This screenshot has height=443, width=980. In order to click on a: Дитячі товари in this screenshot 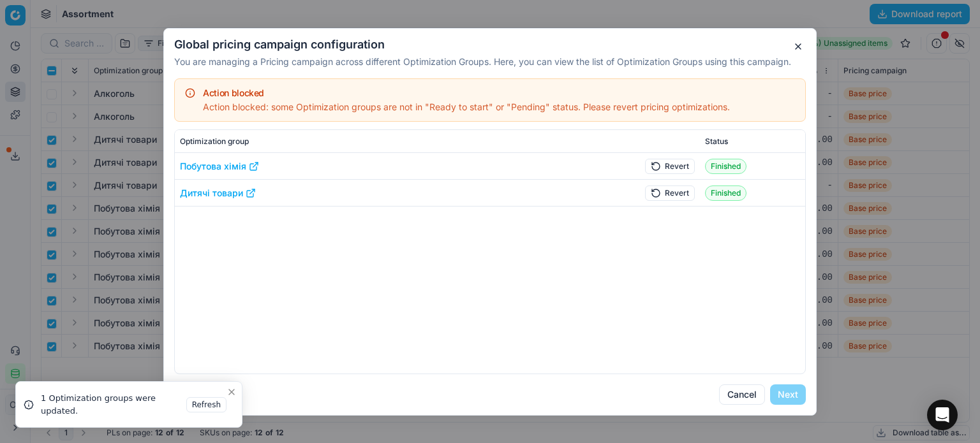, I will do `click(217, 193)`.